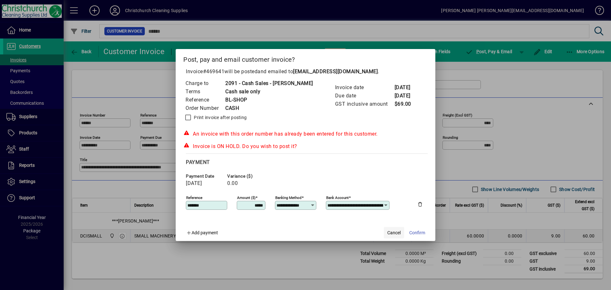 Image resolution: width=611 pixels, height=290 pixels. Describe the element at coordinates (365, 88) in the screenshot. I see `td: Invoice date` at that location.